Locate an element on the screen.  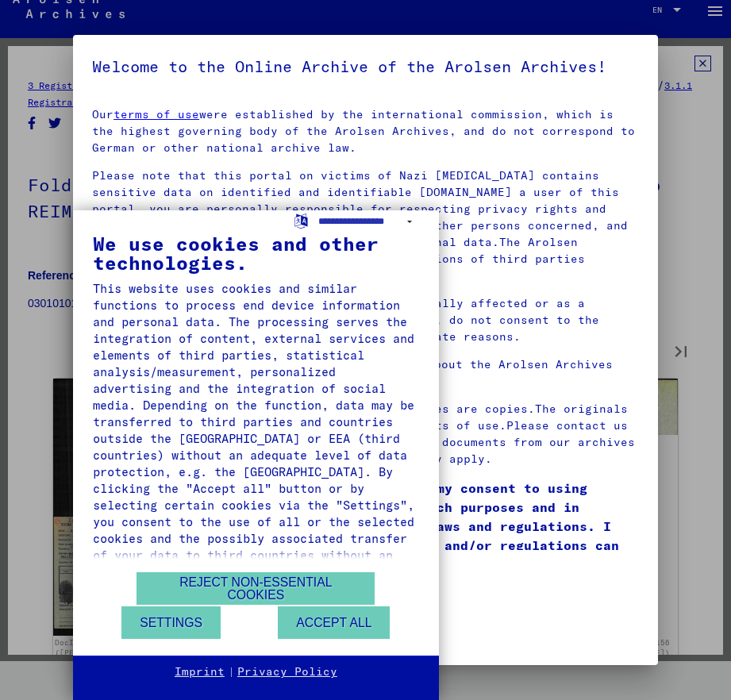
button: Reject non-essential cookies is located at coordinates (255, 588).